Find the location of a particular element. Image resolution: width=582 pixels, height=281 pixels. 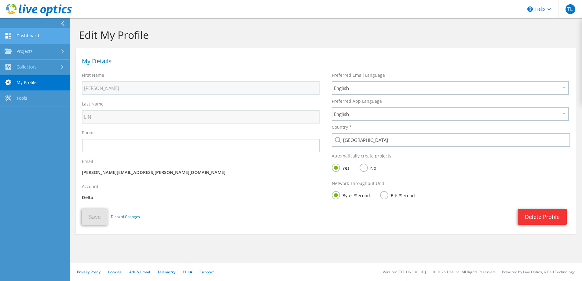

h1: My Details is located at coordinates (324, 61).